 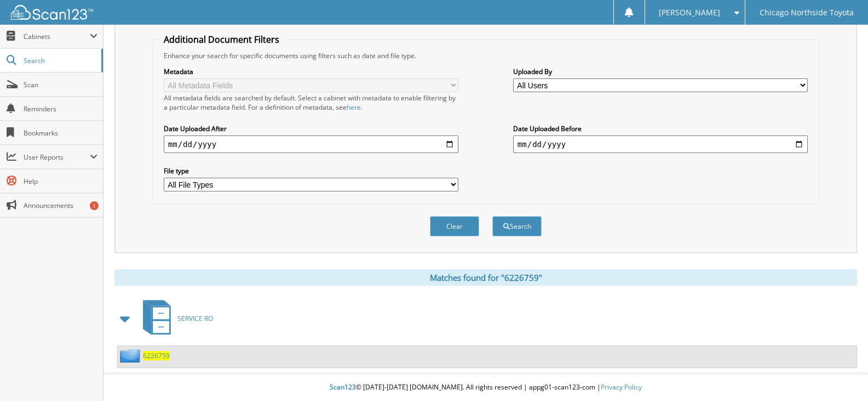 I want to click on span: Cabinets, so click(x=56, y=36).